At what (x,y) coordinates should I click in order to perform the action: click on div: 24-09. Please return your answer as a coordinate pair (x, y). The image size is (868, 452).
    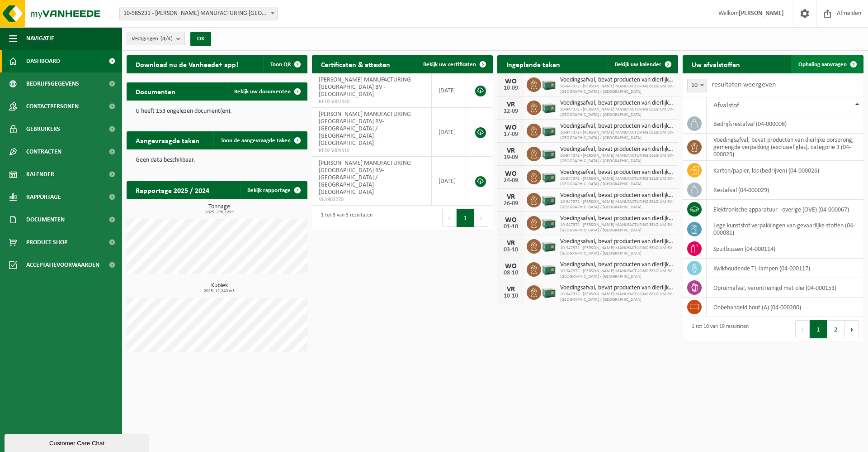
    Looking at the image, I should click on (511, 180).